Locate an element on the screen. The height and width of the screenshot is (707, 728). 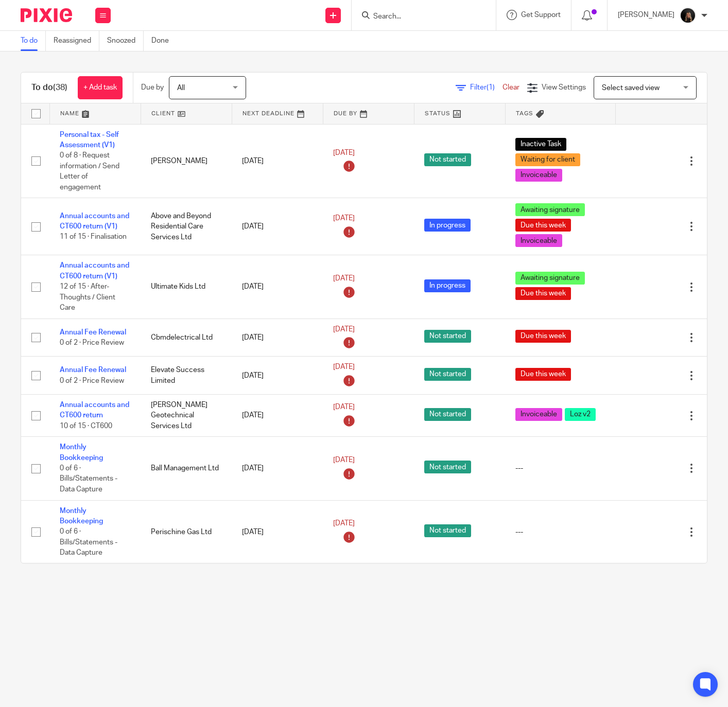
td: Elevate Success Limited is located at coordinates (186, 375).